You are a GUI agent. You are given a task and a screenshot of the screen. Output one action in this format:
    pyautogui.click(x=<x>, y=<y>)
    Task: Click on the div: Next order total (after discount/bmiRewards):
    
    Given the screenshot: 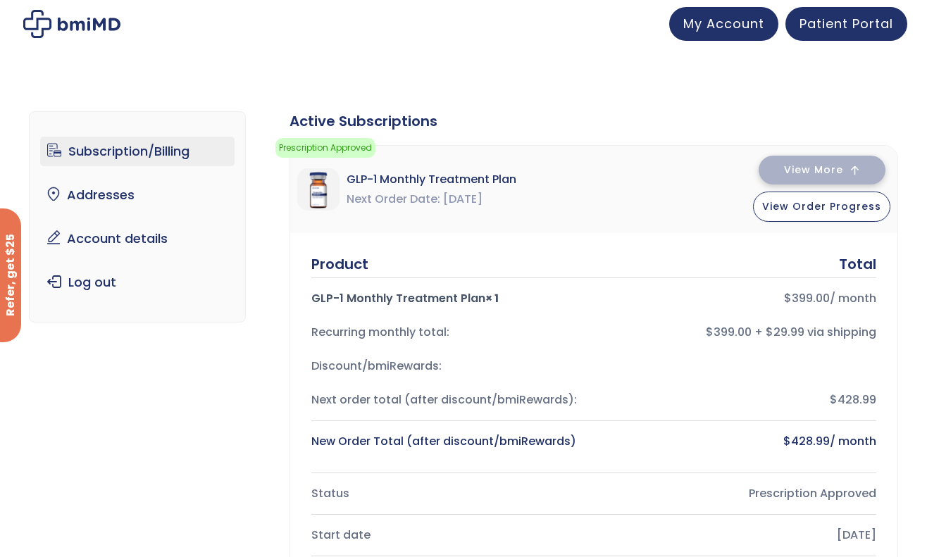 What is the action you would take?
    pyautogui.click(x=447, y=400)
    